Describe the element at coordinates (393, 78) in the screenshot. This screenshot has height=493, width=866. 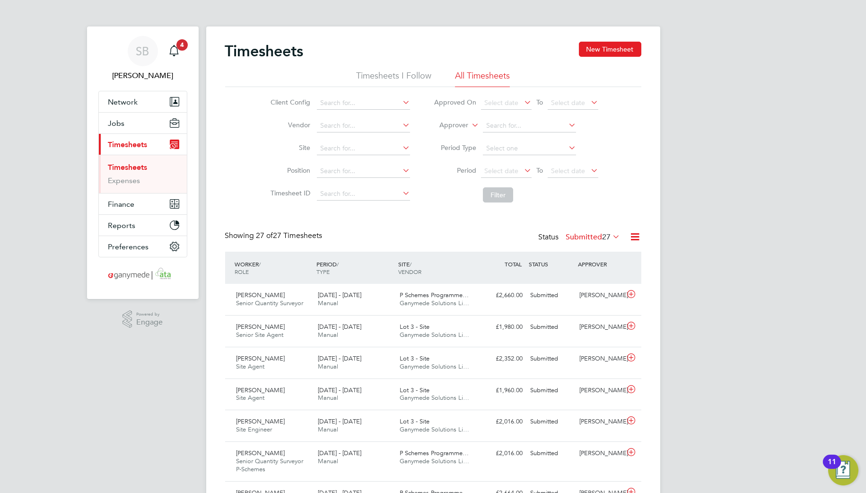
I see `li: Timesheets I Follow` at that location.